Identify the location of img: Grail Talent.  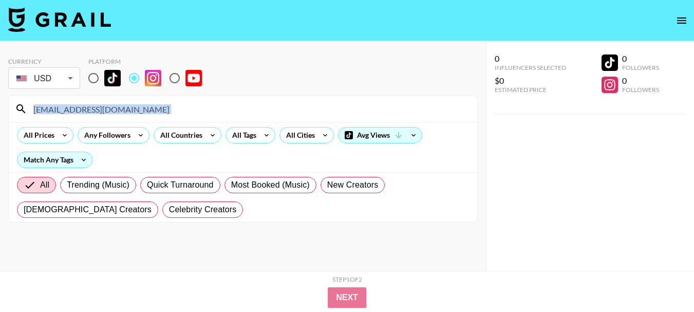
(60, 20).